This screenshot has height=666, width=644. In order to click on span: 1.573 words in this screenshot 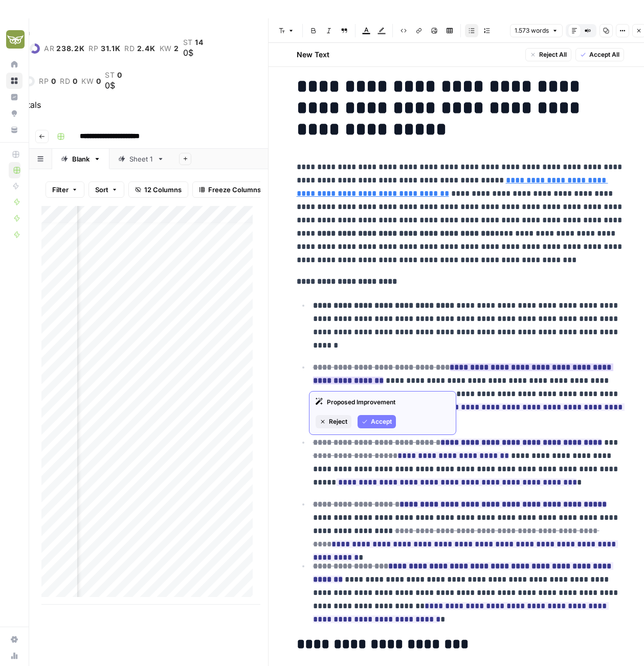, I will do `click(531, 31)`.